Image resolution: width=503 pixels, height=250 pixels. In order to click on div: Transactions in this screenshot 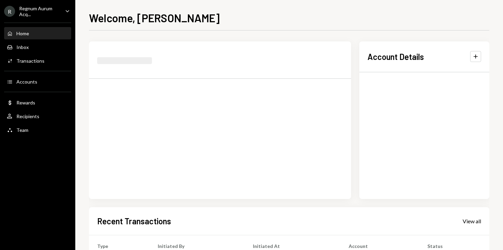, I will do `click(30, 61)`.